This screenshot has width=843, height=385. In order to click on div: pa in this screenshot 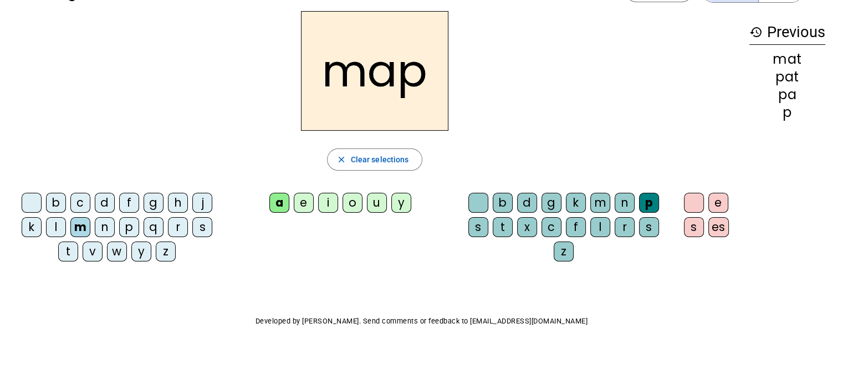, I will do `click(787, 95)`.